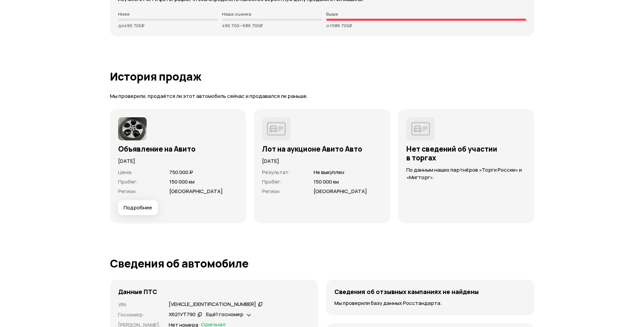 This screenshot has width=644, height=327. What do you see at coordinates (182, 314) in the screenshot?
I see `div: Х621УТ790` at bounding box center [182, 314].